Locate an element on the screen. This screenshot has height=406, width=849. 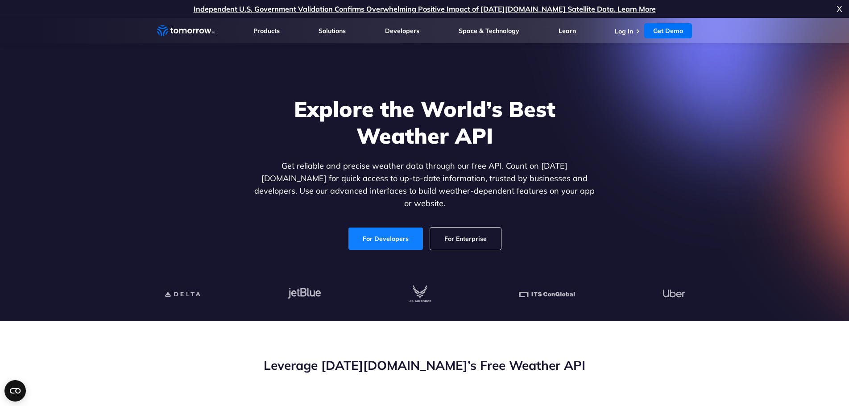
a: Log In is located at coordinates (624, 31).